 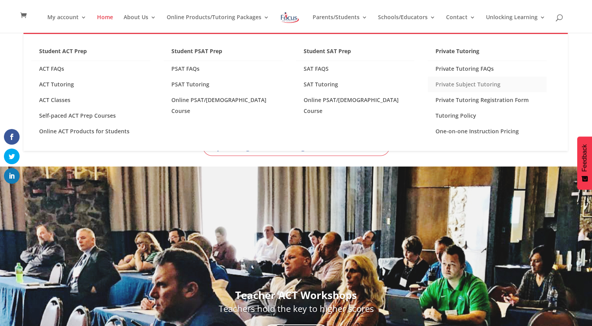 I want to click on a: One-on-one Instruction Pricing, so click(x=487, y=132).